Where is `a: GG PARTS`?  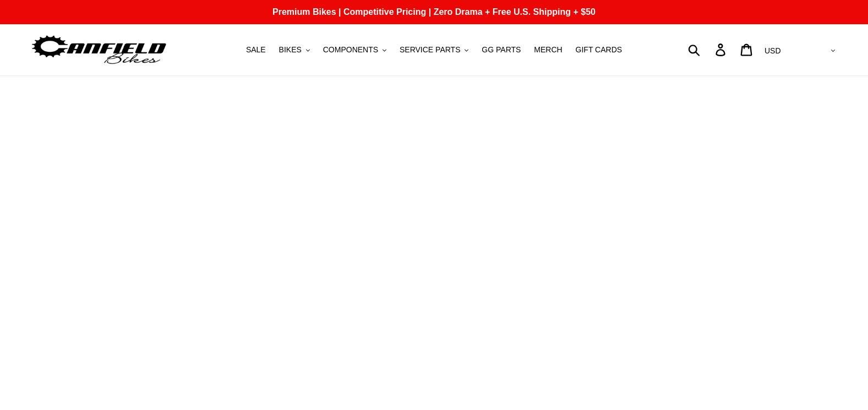
a: GG PARTS is located at coordinates (501, 50).